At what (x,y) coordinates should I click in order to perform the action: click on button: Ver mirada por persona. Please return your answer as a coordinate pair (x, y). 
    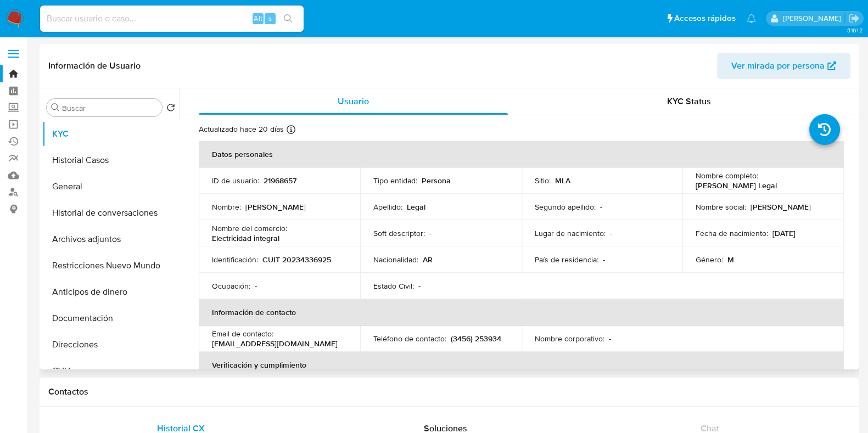
    Looking at the image, I should click on (783, 66).